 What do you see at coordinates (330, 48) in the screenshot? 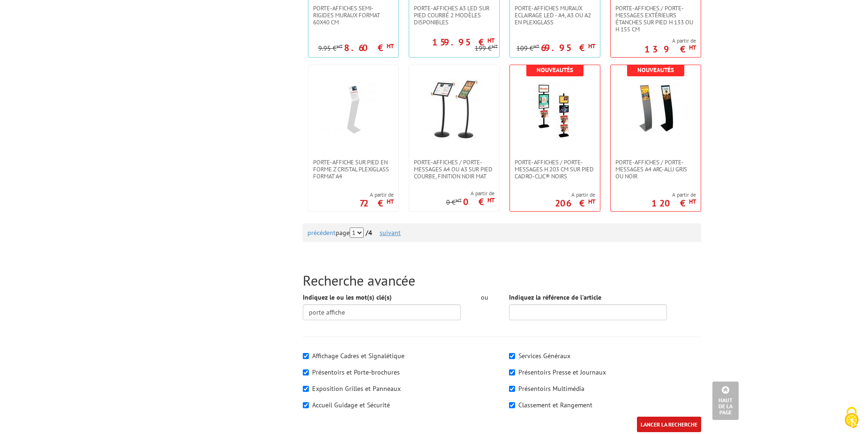
I see `p: 9.95 €` at bounding box center [330, 48].